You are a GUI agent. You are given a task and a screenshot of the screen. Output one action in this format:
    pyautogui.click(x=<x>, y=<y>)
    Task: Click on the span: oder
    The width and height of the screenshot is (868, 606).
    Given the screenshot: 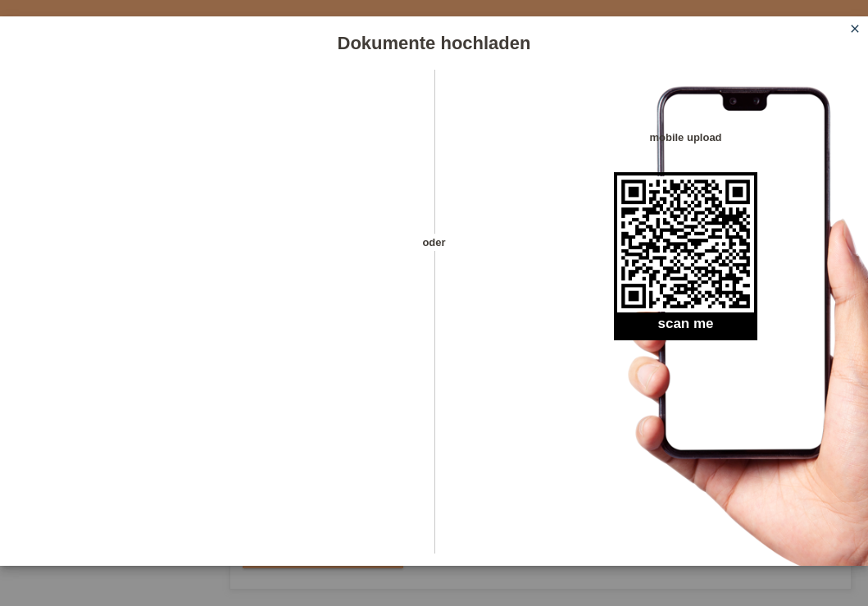 What is the action you would take?
    pyautogui.click(x=434, y=242)
    